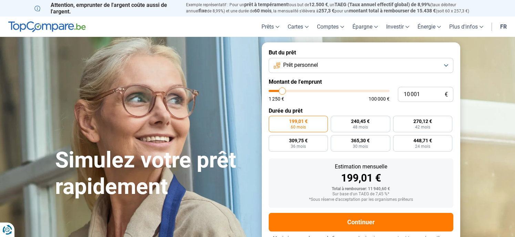 The image size is (515, 237). I want to click on span: 448,71 €, so click(422, 140).